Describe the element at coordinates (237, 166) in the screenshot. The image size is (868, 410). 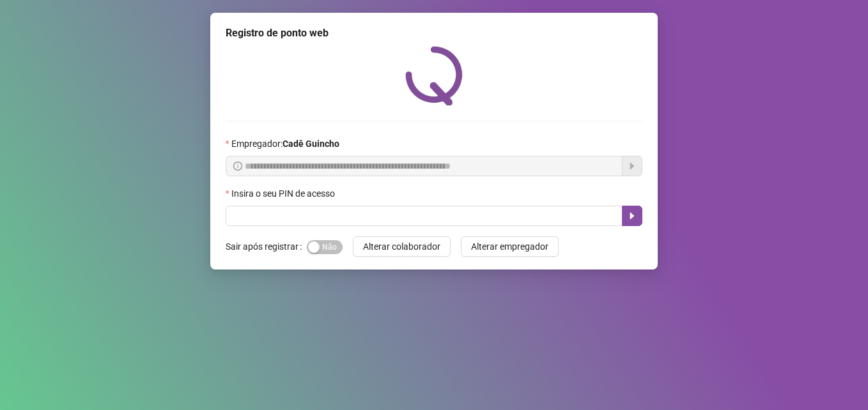
I see `span: info-circle` at that location.